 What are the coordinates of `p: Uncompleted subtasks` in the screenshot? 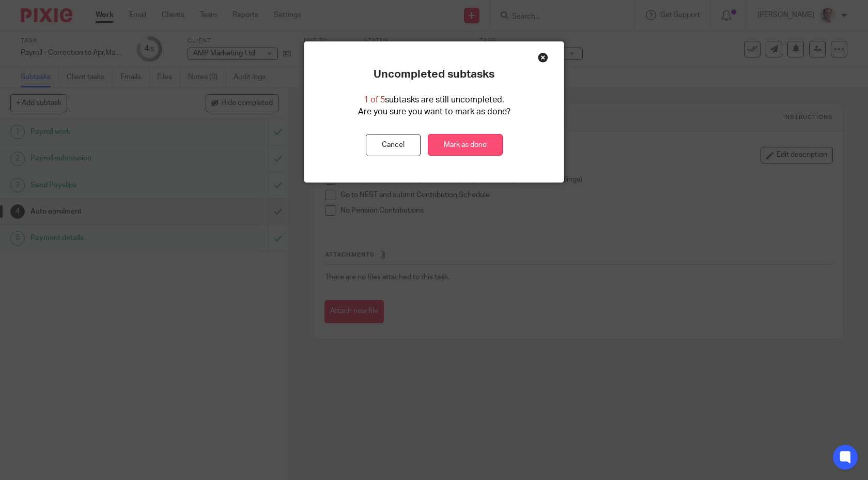 It's located at (434, 75).